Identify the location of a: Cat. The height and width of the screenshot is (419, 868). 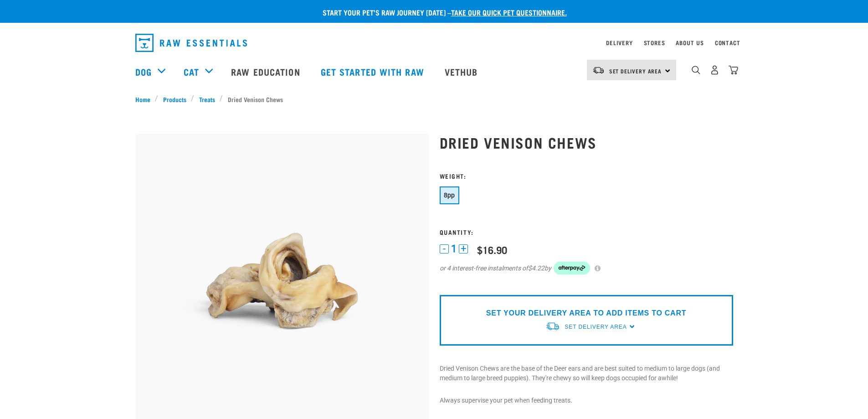
(191, 72).